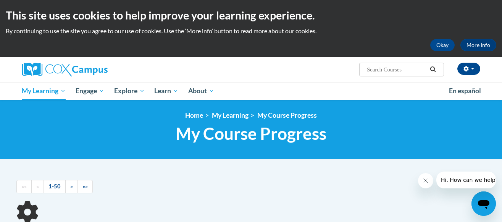 Image resolution: width=502 pixels, height=222 pixels. Describe the element at coordinates (95, 70) in the screenshot. I see `a: Cox Campus` at that location.